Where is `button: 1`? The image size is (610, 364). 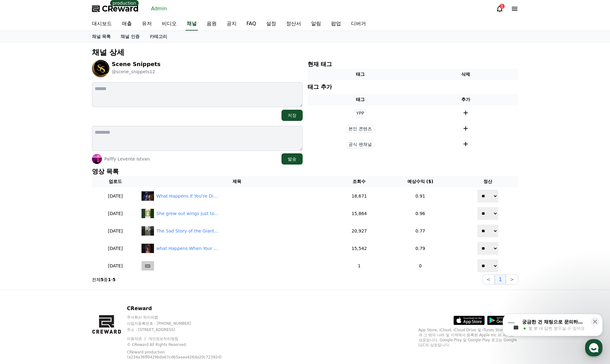 button: 1 is located at coordinates (500, 279).